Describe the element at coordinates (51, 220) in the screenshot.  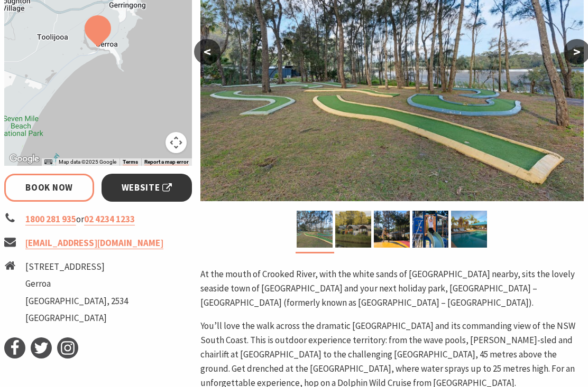
I see `a: 1800 281 935` at that location.